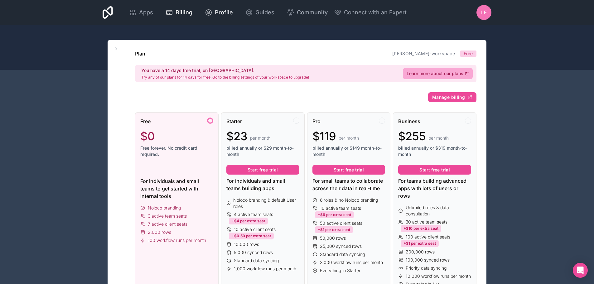 This screenshot has height=284, width=594. I want to click on div: For individuals and small teams building apps, so click(263, 185).